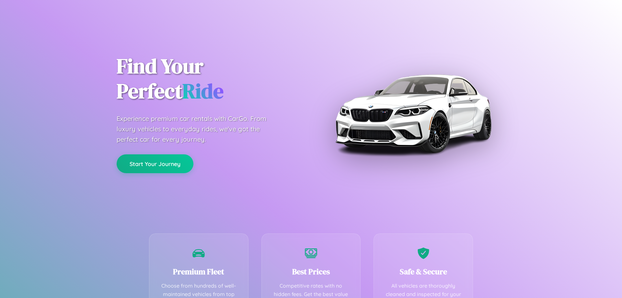  I want to click on span: Ride, so click(203, 91).